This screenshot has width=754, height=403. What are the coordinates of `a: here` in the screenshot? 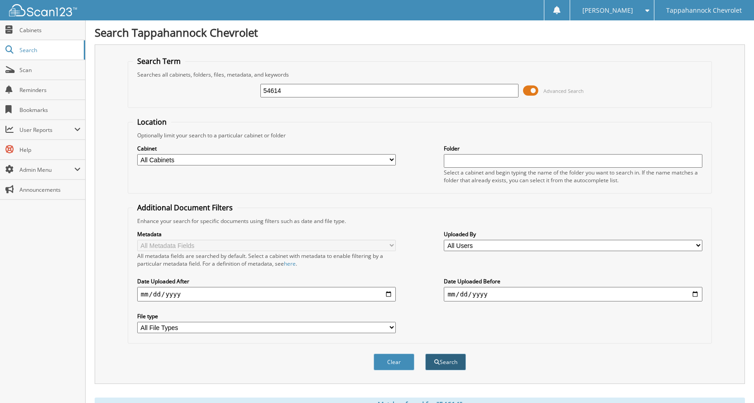 It's located at (290, 263).